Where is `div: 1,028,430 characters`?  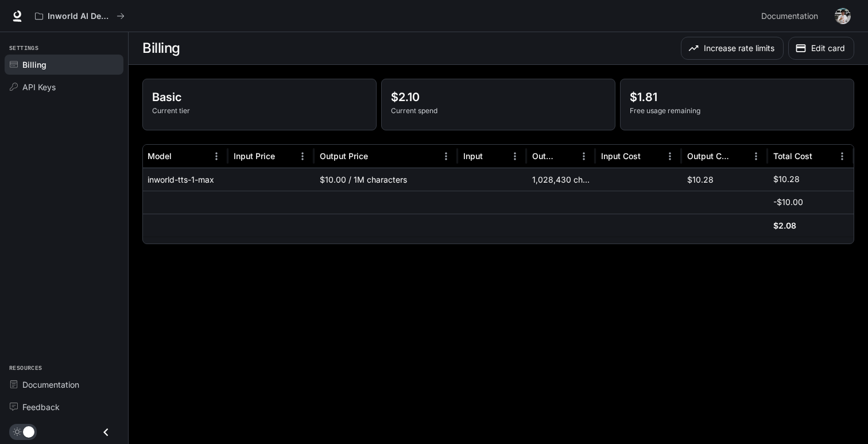
div: 1,028,430 characters is located at coordinates (561, 180).